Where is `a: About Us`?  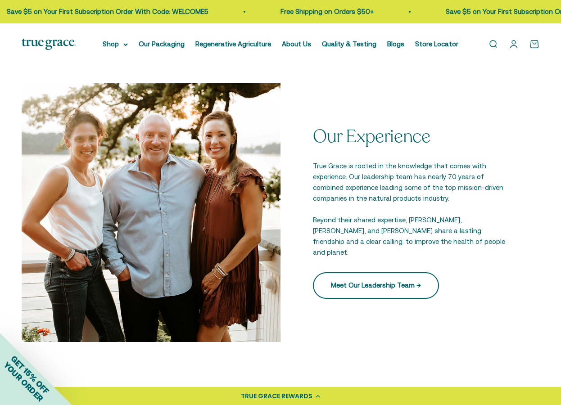
a: About Us is located at coordinates (296, 44).